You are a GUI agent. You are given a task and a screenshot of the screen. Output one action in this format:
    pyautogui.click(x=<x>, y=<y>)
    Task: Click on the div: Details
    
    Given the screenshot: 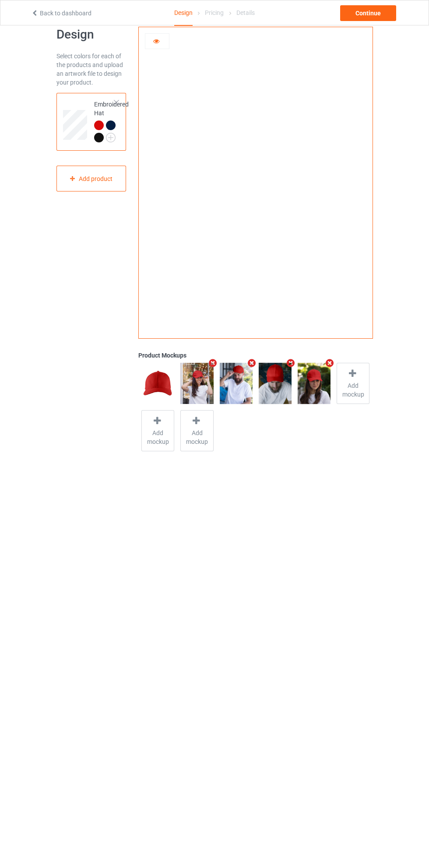 What is the action you would take?
    pyautogui.click(x=246, y=13)
    